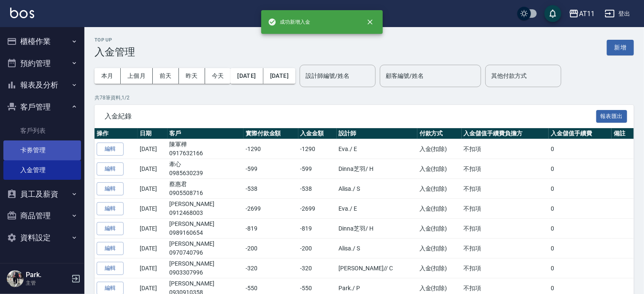 Image resolution: width=644 pixels, height=294 pixels. Describe the element at coordinates (317, 133) in the screenshot. I see `th: 入金金額` at that location.